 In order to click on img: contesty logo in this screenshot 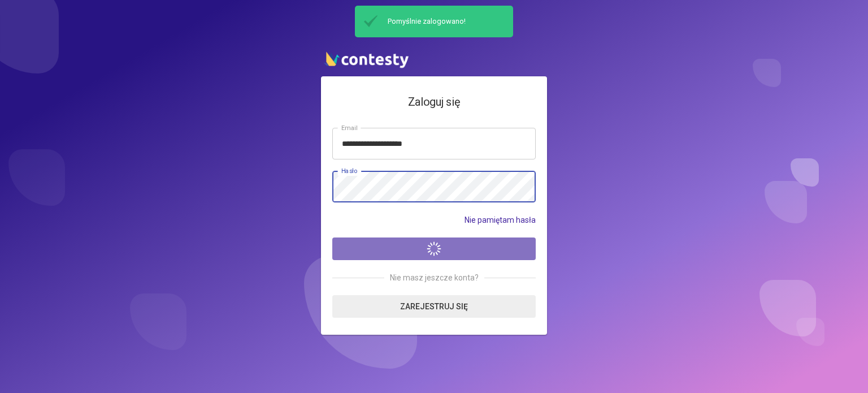, I will do `click(366, 59)`.